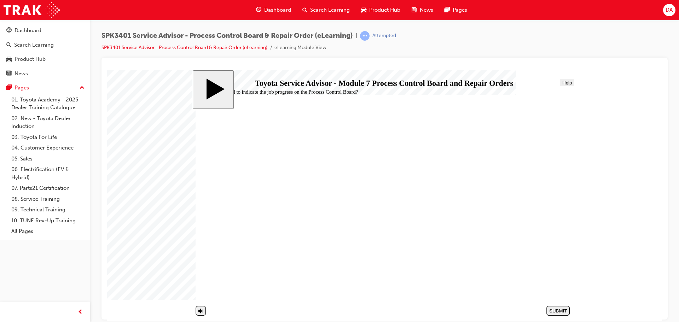  Describe the element at coordinates (422, 10) in the screenshot. I see `a: news-iconNews` at that location.